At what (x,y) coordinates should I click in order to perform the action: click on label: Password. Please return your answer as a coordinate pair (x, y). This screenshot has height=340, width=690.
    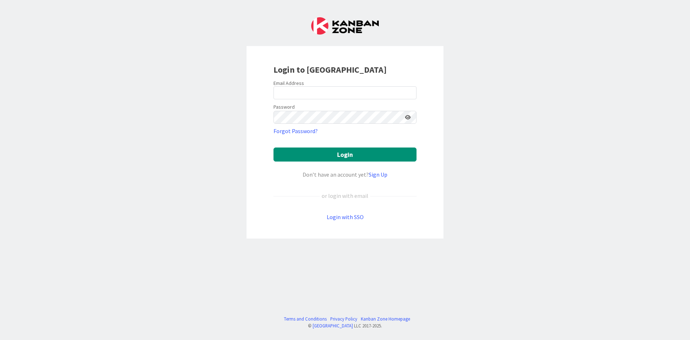
    Looking at the image, I should click on (284, 107).